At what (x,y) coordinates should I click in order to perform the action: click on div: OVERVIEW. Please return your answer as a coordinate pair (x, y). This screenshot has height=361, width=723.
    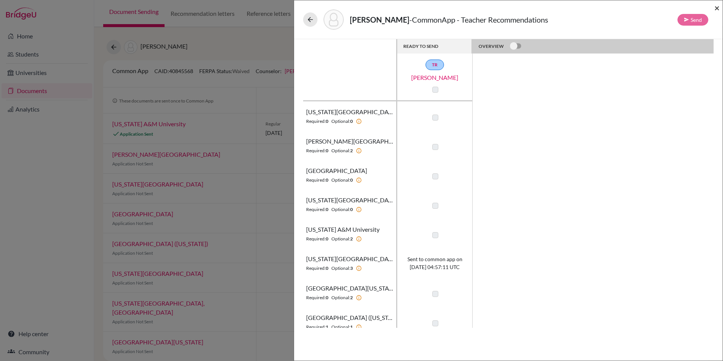
    Looking at the image, I should click on (500, 46).